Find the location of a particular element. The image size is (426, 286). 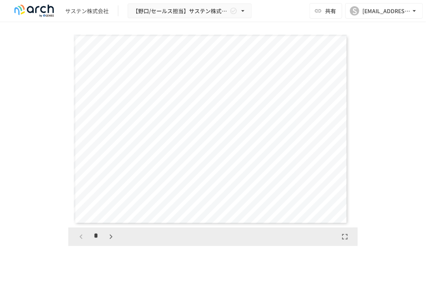

img: logo-default@2x-9cf2c760.svg is located at coordinates (34, 11).